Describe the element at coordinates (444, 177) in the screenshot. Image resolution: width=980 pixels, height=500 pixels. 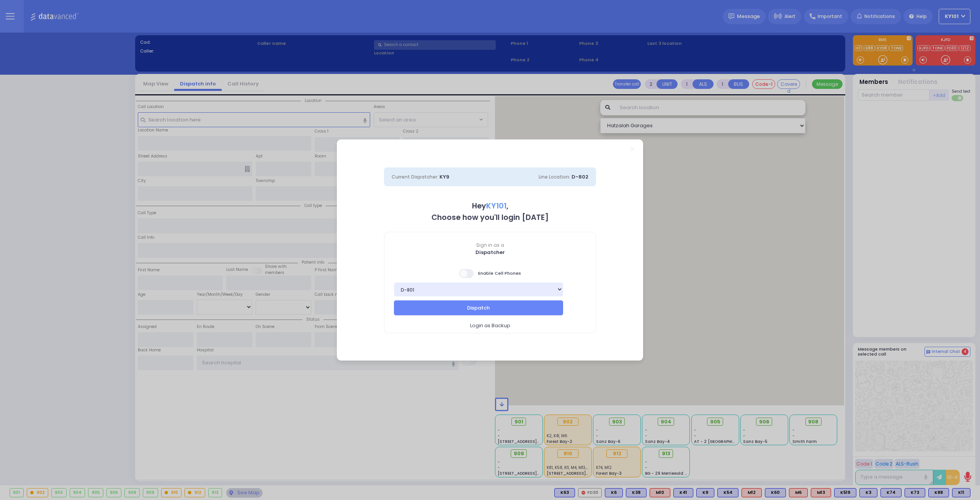
I see `span: KY9` at that location.